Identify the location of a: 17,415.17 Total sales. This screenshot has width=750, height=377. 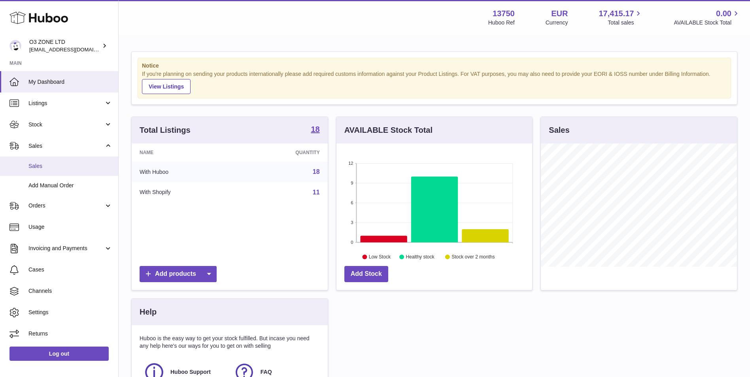
(621, 17).